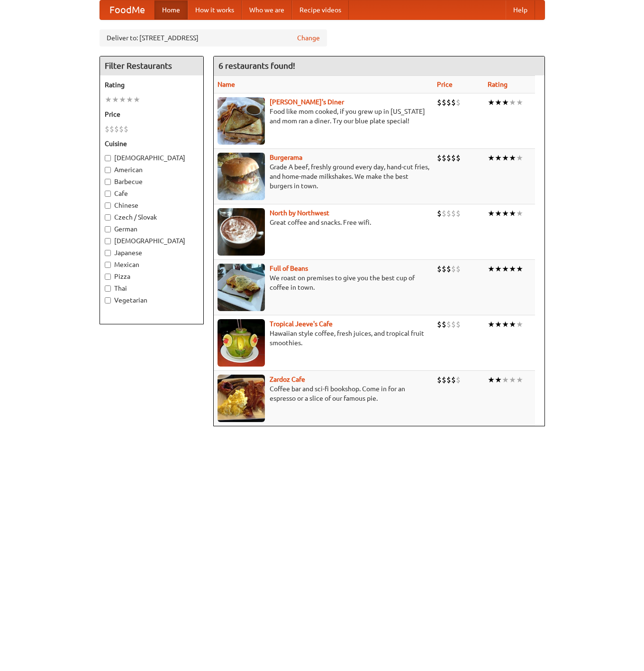 This screenshot has width=644, height=671. Describe the element at coordinates (300, 213) in the screenshot. I see `b: North by Northwest` at that location.